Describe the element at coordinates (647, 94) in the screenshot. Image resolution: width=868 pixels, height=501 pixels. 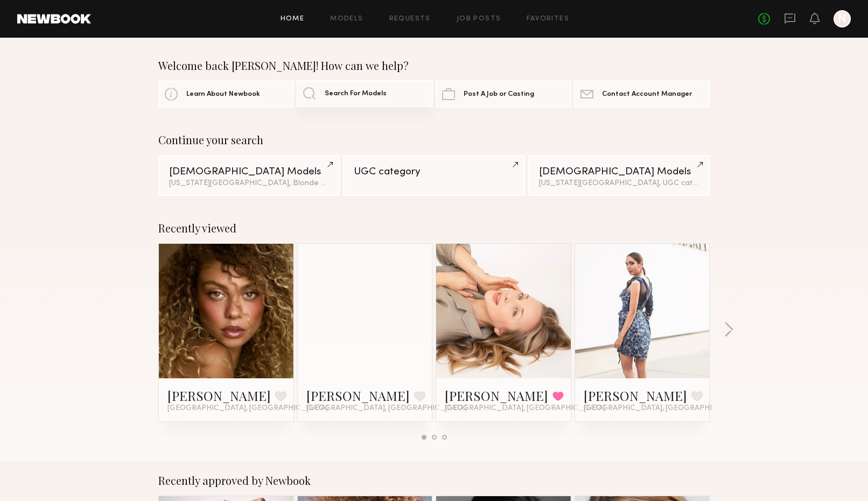
I see `span: Contact Account Manager` at that location.